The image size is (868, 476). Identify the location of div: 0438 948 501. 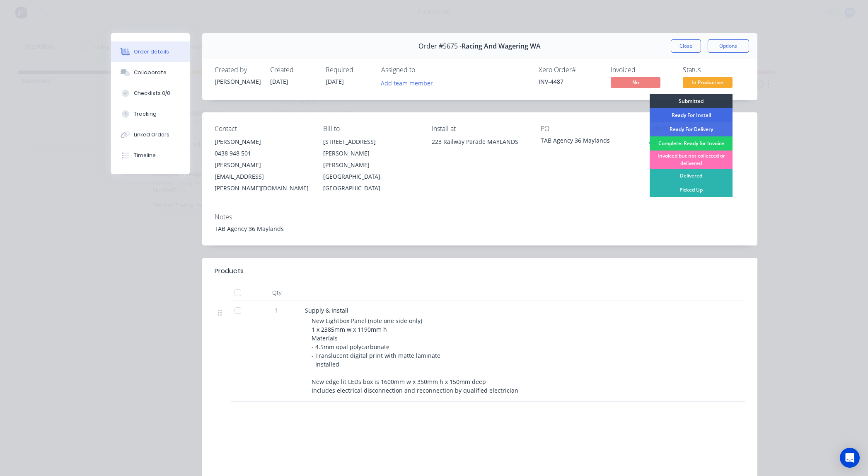
(262, 154).